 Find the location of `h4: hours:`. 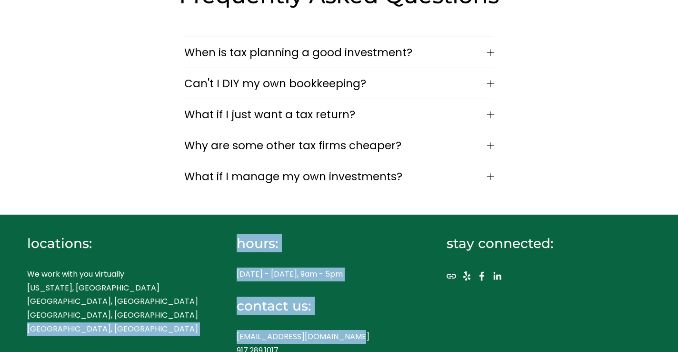

h4: hours: is located at coordinates (326, 243).